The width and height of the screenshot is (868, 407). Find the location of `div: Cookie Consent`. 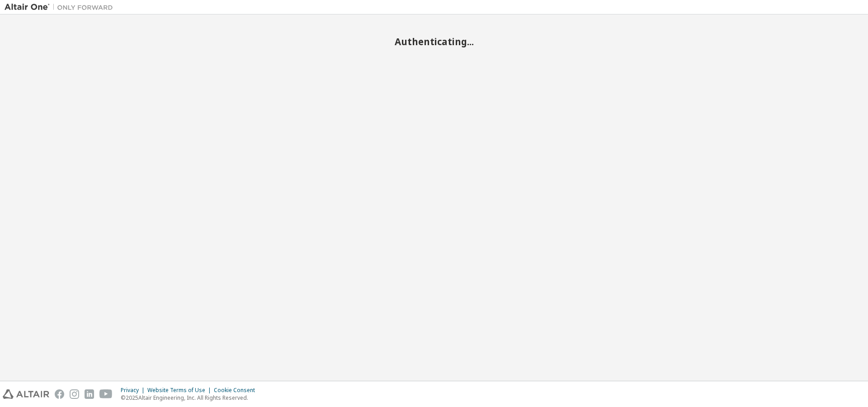

div: Cookie Consent is located at coordinates (237, 390).